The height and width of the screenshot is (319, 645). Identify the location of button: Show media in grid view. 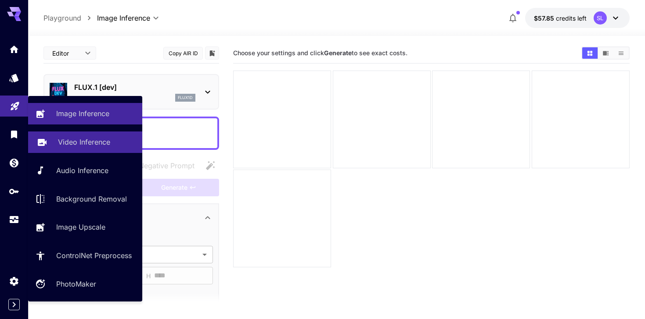
(589, 53).